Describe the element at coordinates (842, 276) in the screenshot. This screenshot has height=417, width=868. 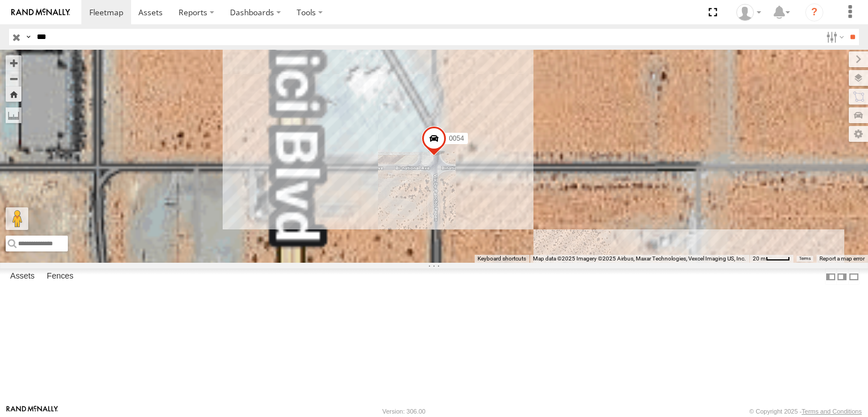
I see `label: Dock Summary Table to the Right` at that location.